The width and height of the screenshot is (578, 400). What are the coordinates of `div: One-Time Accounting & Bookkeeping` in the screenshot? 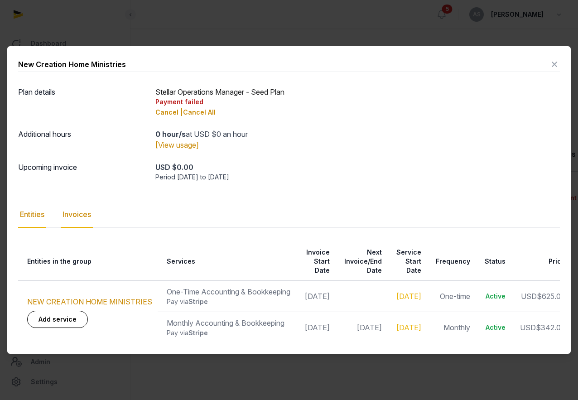 It's located at (228, 292).